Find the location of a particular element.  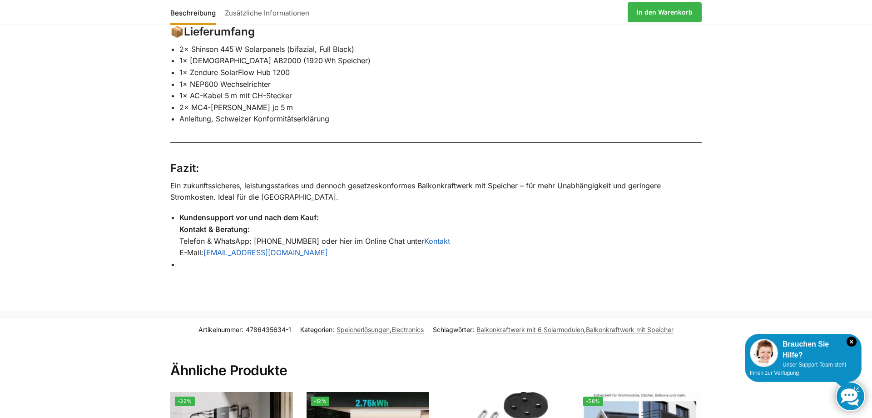

p: Ein zukunftssicheres, leistungsstarkes und dennoch gesetzeskonformes Balkonkraftwerk mit Speicher... is located at coordinates (436, 191).